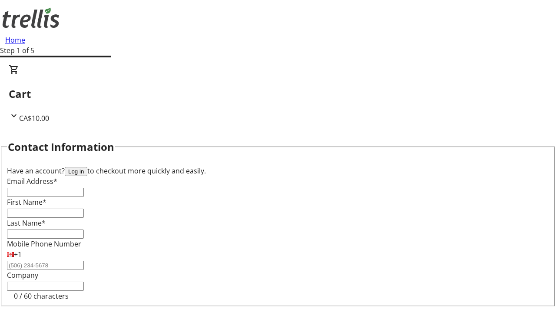 This screenshot has width=556, height=313. I want to click on label: Email Address*, so click(32, 181).